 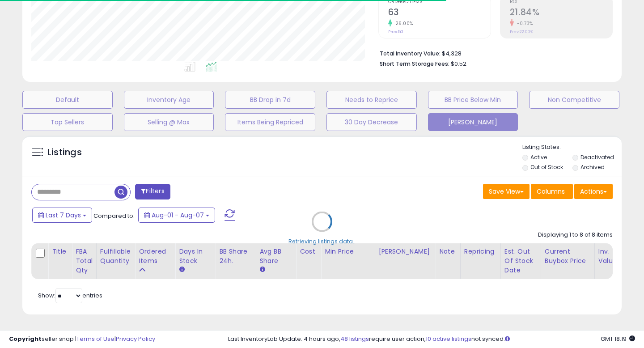 I want to click on li: $4,328, so click(x=493, y=53).